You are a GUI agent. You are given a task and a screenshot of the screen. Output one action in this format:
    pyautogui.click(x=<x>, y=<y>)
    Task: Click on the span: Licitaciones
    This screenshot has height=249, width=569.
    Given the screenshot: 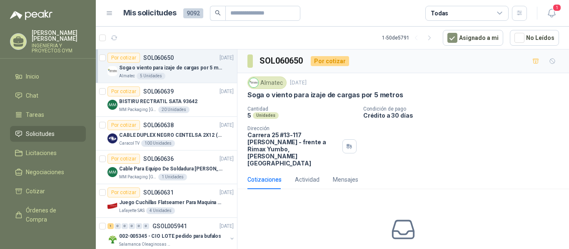 What is the action you would take?
    pyautogui.click(x=41, y=153)
    